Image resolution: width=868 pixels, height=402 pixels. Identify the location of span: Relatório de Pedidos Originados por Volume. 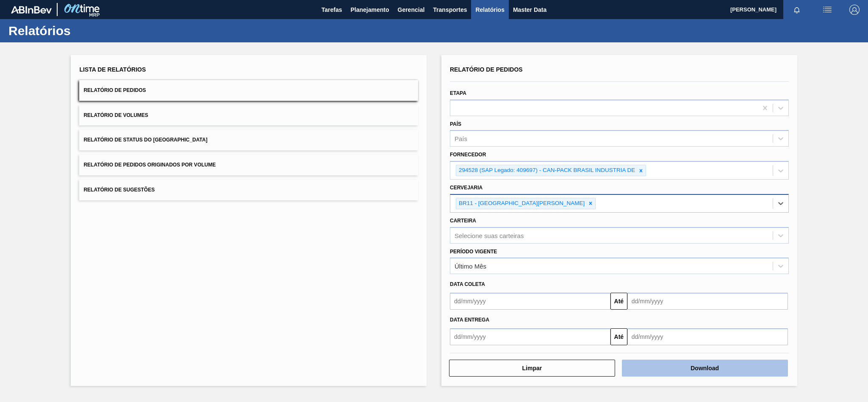
(149, 165).